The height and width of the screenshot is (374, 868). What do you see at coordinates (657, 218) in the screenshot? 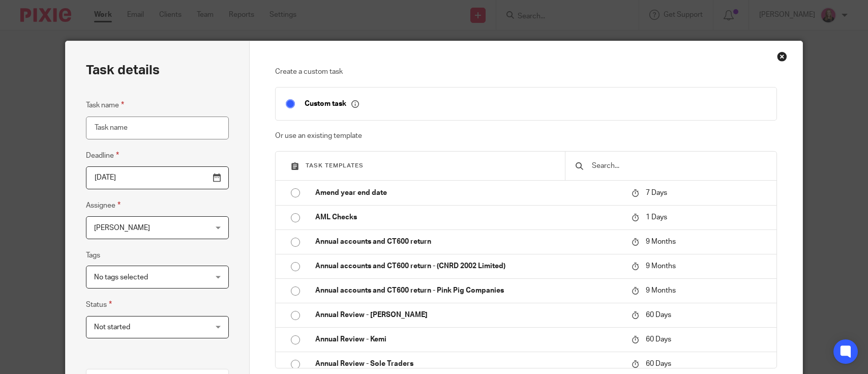
I see `span: 1 Days` at bounding box center [657, 218].